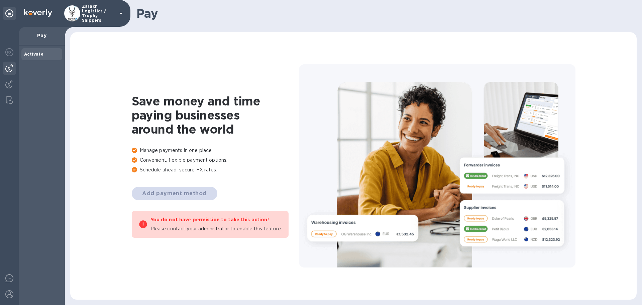 This screenshot has width=642, height=305. What do you see at coordinates (38, 13) in the screenshot?
I see `img: Logo` at bounding box center [38, 13].